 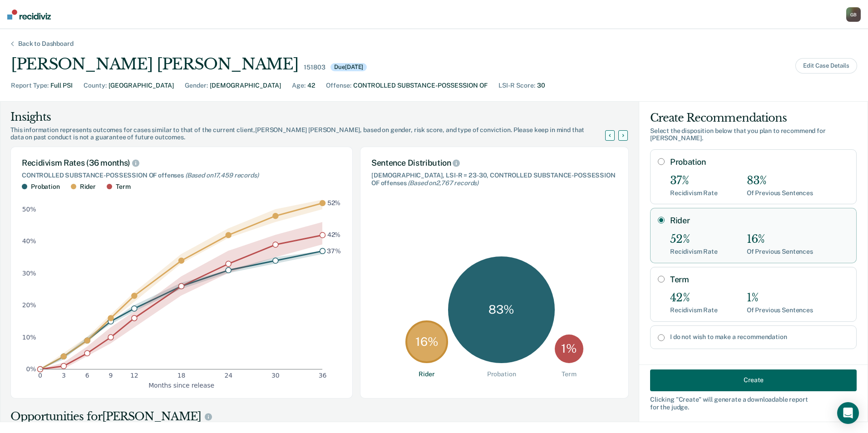 I want to click on div: 37%, so click(x=694, y=181).